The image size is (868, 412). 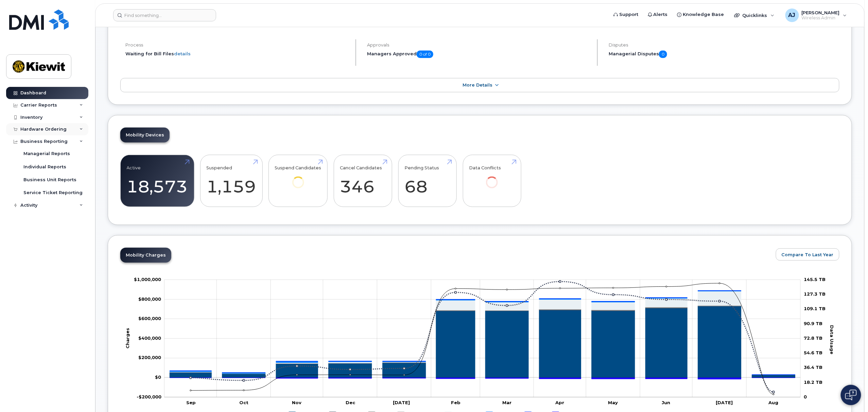 I want to click on a: Mobility Charges, so click(x=146, y=255).